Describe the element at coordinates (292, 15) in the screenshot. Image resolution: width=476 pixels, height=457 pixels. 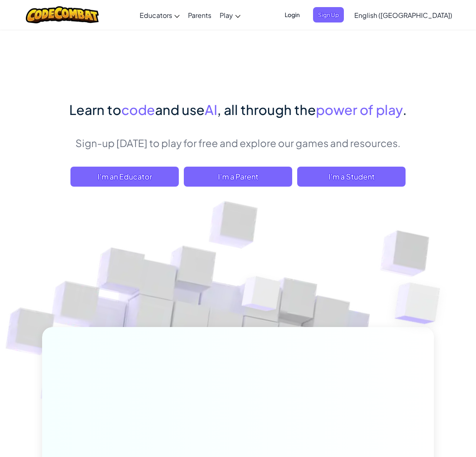
I see `span: Login` at that location.